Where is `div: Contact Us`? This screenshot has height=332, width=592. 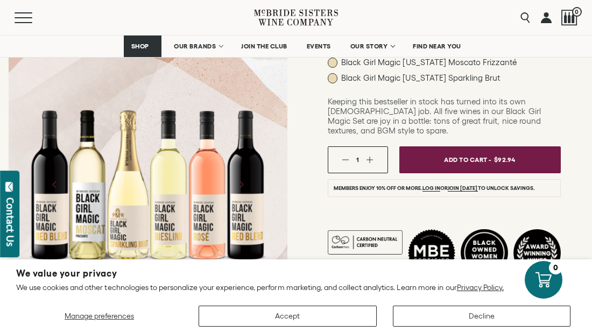
div: Contact Us is located at coordinates (10, 222).